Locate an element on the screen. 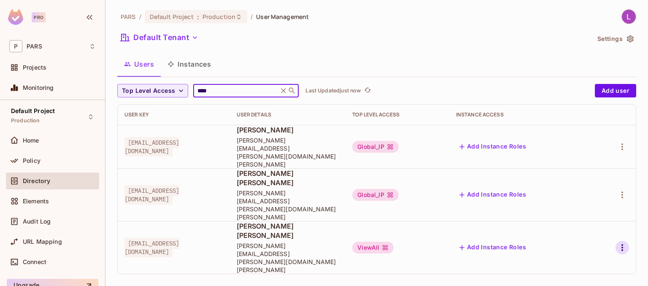  button: Default Tenant is located at coordinates (159, 38).